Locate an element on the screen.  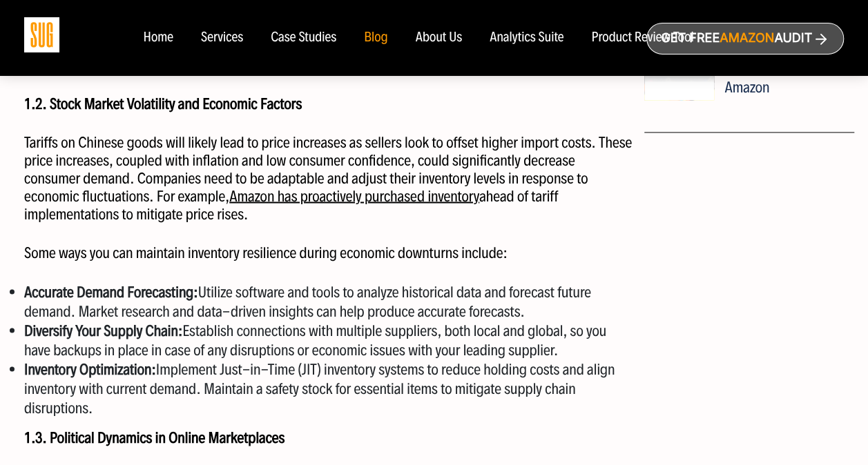
div: Product Review Tool is located at coordinates (642, 38).